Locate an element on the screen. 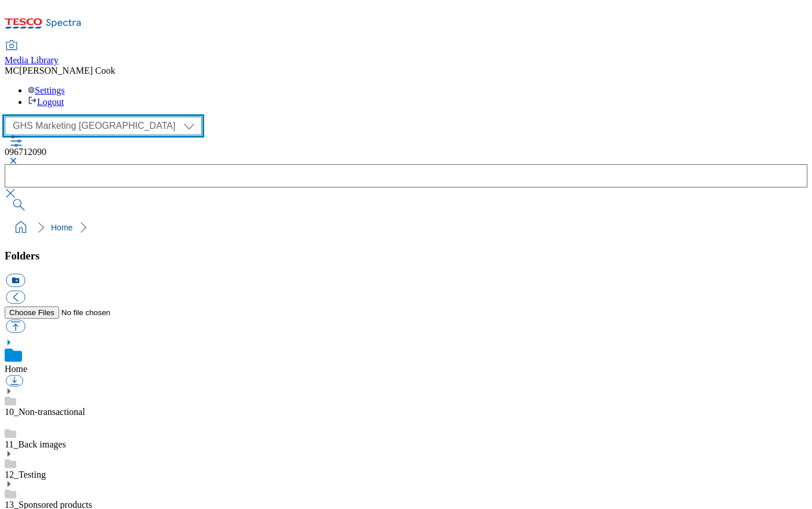 Image resolution: width=812 pixels, height=509 pixels. a: Settings is located at coordinates (47, 90).